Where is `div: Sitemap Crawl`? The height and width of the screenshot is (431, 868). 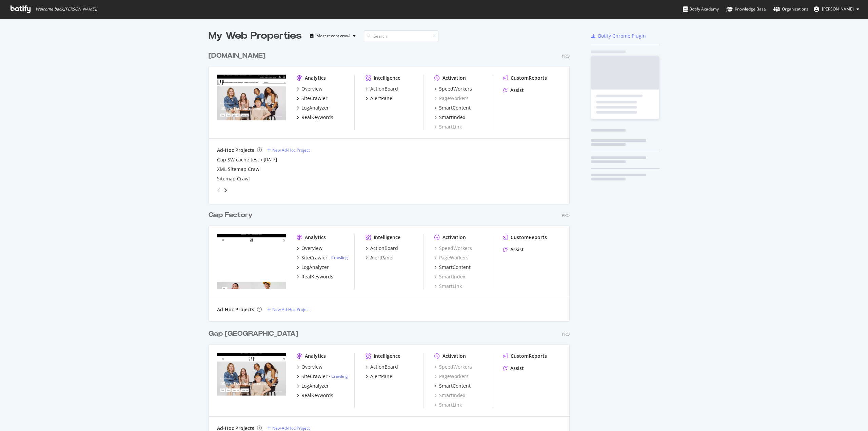
div: Sitemap Crawl is located at coordinates (233, 179).